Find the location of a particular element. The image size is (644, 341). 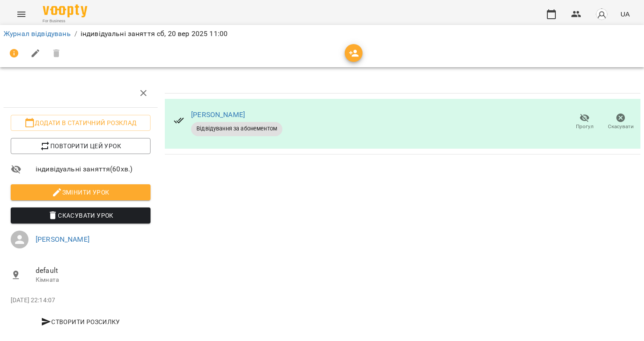

button: UA is located at coordinates (625, 14).